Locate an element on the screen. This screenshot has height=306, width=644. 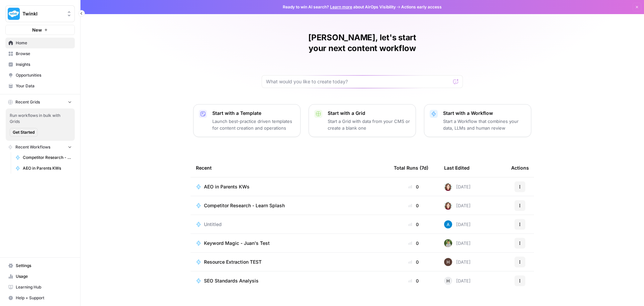
a: Your Data is located at coordinates (40, 86).